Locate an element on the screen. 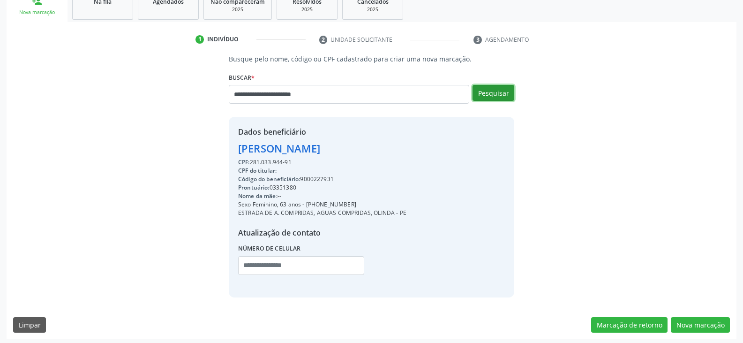 This screenshot has height=343, width=743. span: CPF do titular: is located at coordinates (257, 170).